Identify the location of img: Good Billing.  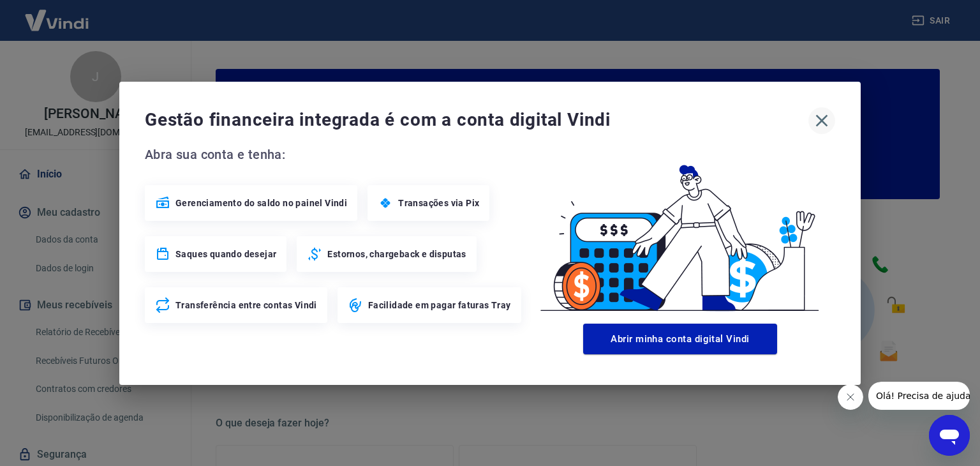
(680, 231).